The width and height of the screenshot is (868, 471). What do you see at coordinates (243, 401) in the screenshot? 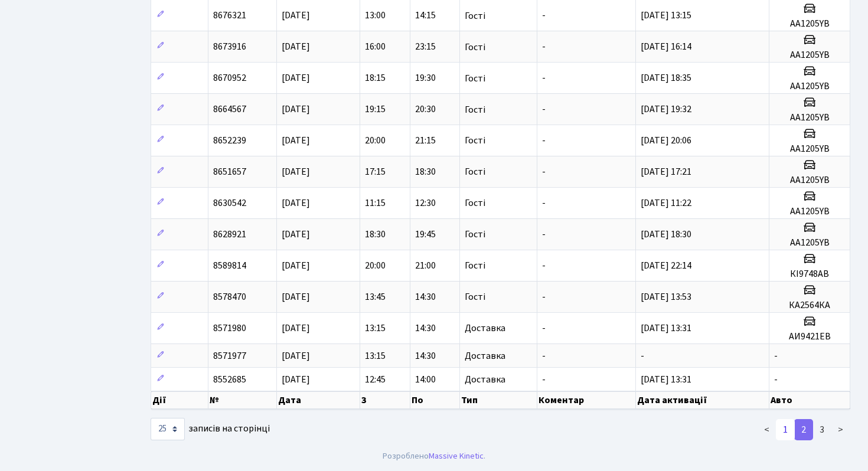
I see `th: №` at bounding box center [243, 401].